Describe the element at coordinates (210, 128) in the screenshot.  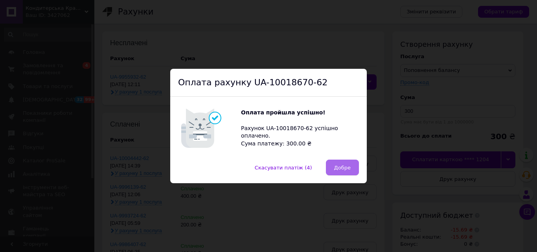
I see `img: Котик говорить Оплата пройшла успішно!` at that location.